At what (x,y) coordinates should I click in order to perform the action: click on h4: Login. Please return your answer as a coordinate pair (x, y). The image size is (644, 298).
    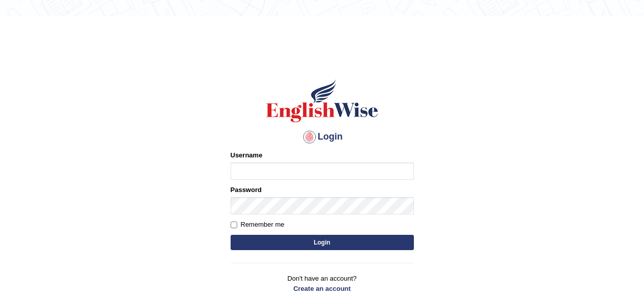
    Looking at the image, I should click on (322, 137).